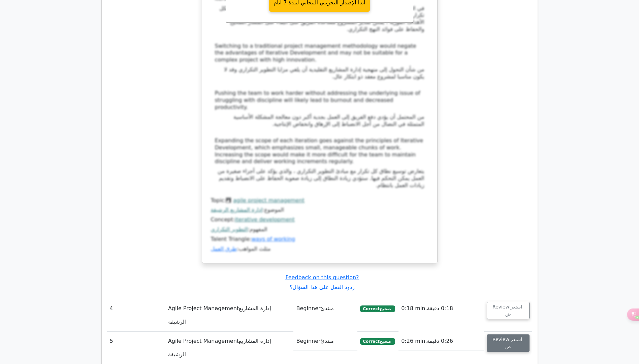  I want to click on u: Feedback on this question?, so click(322, 282).